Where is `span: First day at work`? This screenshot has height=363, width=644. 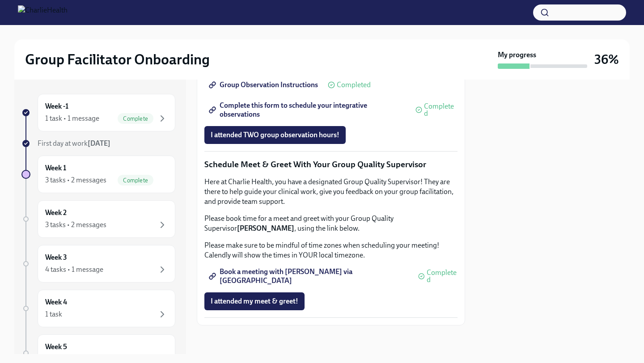
span: First day at work is located at coordinates (74, 143).